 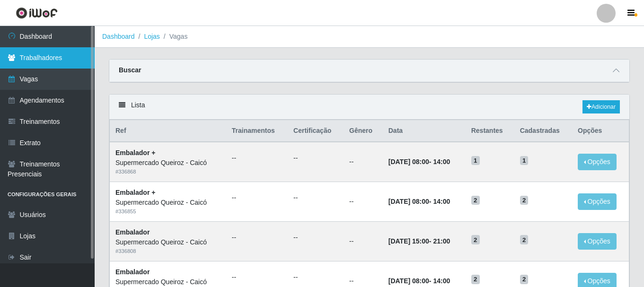 What do you see at coordinates (543, 131) in the screenshot?
I see `th: Cadastradas` at bounding box center [543, 131].